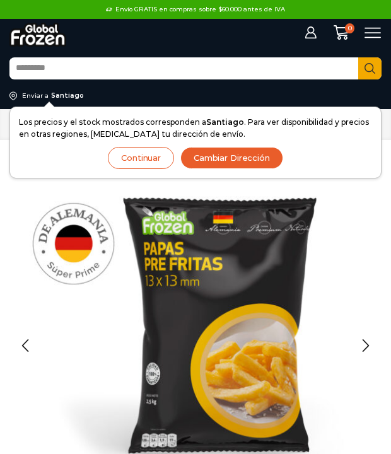 The height and width of the screenshot is (454, 391). I want to click on a: 0, so click(340, 32).